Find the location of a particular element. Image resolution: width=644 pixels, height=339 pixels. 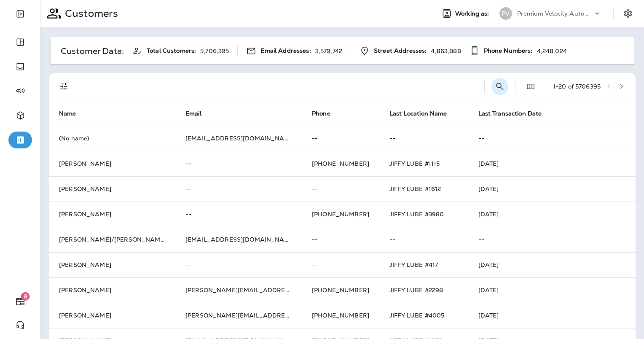

p: 5,706,395 is located at coordinates (215, 51).